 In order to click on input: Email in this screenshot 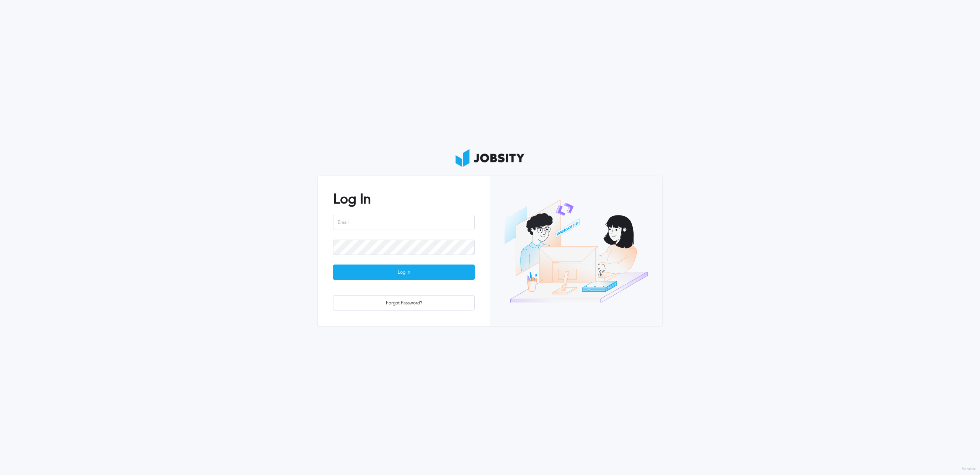, I will do `click(404, 222)`.